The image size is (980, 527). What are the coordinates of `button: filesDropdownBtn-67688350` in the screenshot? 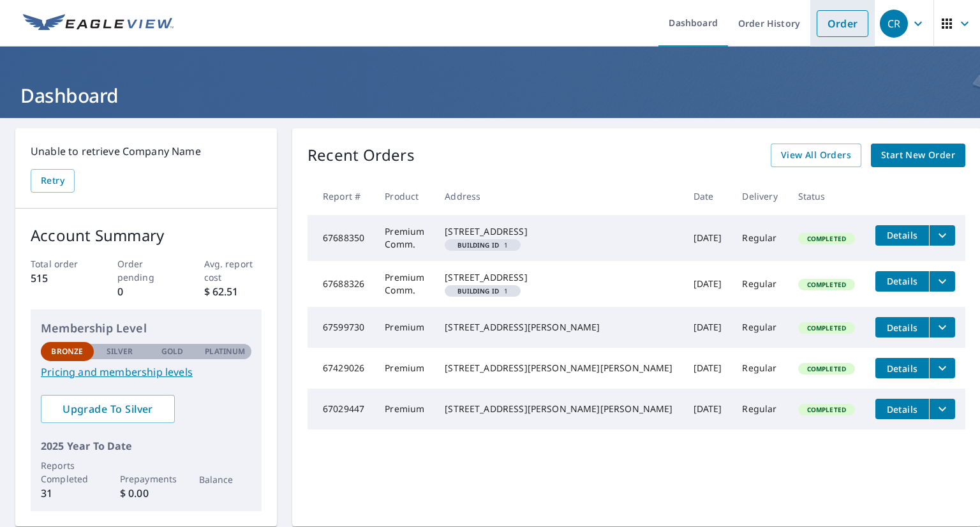 It's located at (941, 236).